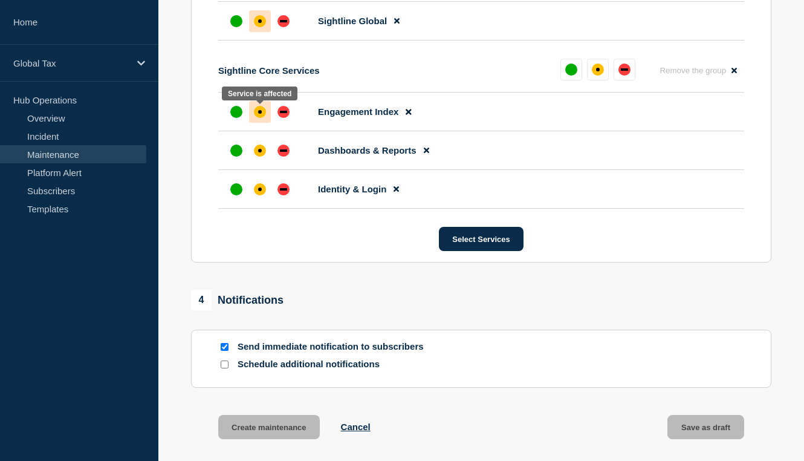 This screenshot has height=461, width=804. I want to click on span: Engagement Index, so click(358, 111).